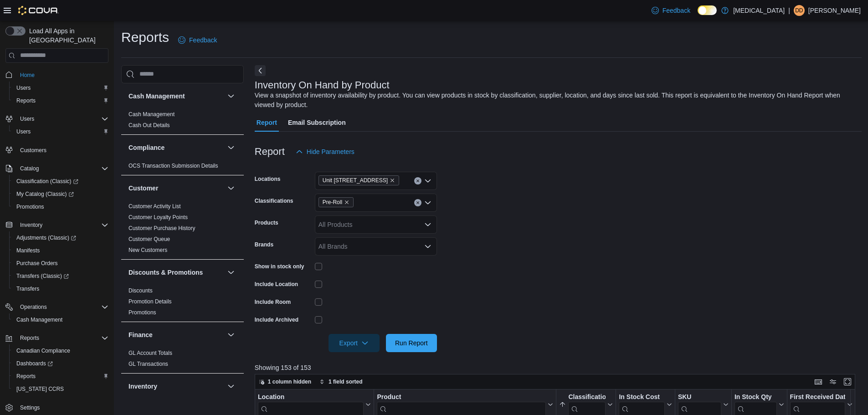 The width and height of the screenshot is (868, 415). Describe the element at coordinates (57, 408) in the screenshot. I see `button: Settings` at that location.